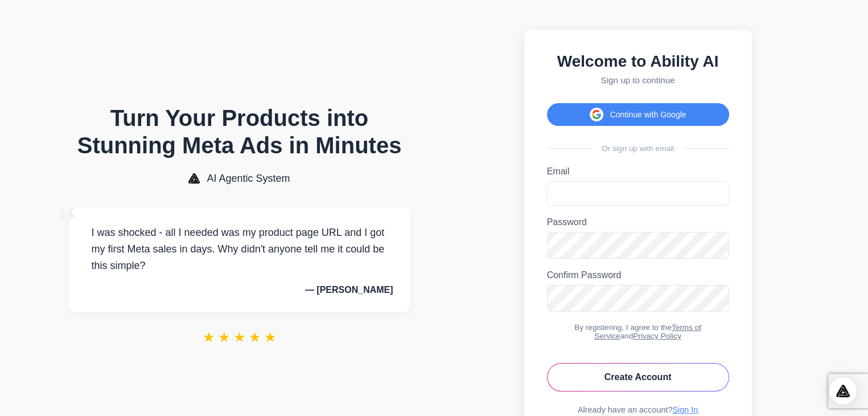 The image size is (868, 416). I want to click on button: Create Account, so click(638, 377).